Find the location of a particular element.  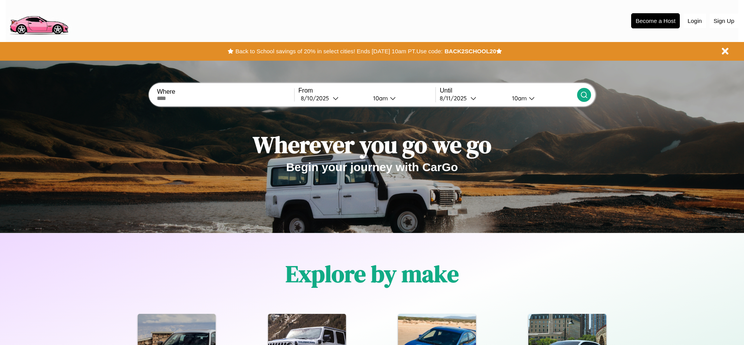

div: 8 / 10 / 2025 is located at coordinates (317, 98).